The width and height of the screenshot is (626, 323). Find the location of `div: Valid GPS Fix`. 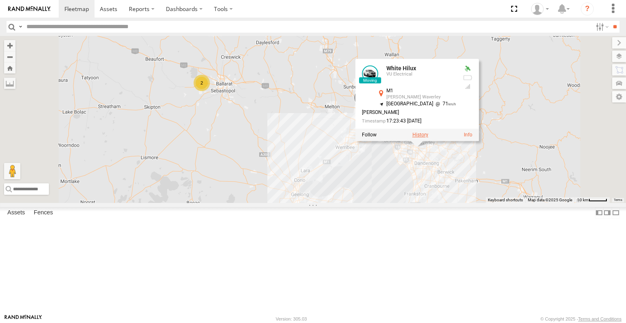

div: Valid GPS Fix is located at coordinates (468, 69).